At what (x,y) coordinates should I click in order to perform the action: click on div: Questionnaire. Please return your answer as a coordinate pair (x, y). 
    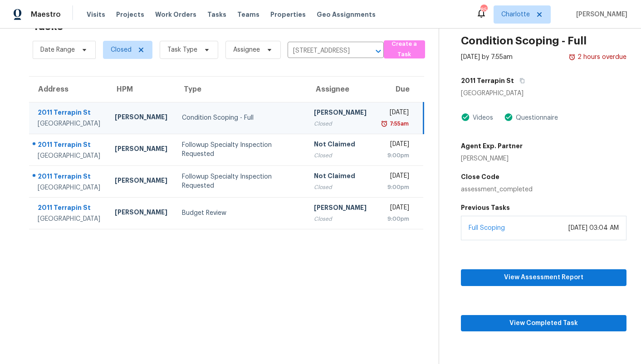
    Looking at the image, I should click on (536, 118).